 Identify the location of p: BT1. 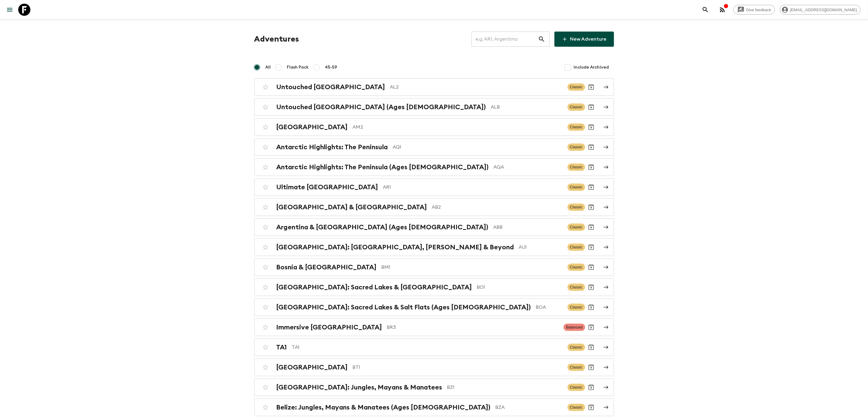
(457, 367).